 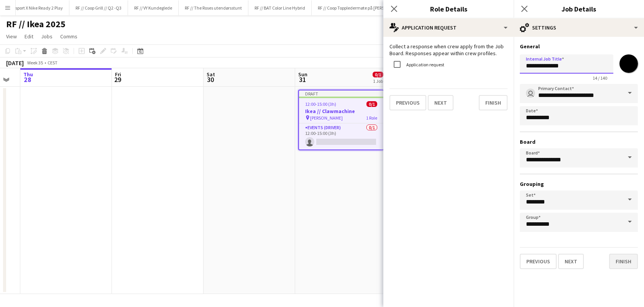 What do you see at coordinates (280, 8) in the screenshot?
I see `button: RF // BAT Color Line Hybrid` at bounding box center [280, 8].